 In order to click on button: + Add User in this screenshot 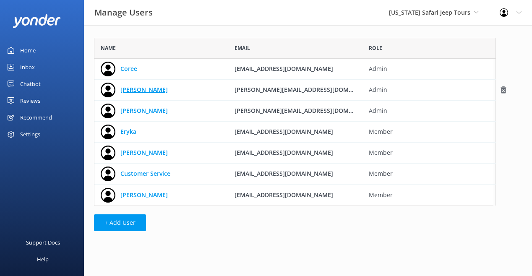, I will do `click(120, 223)`.